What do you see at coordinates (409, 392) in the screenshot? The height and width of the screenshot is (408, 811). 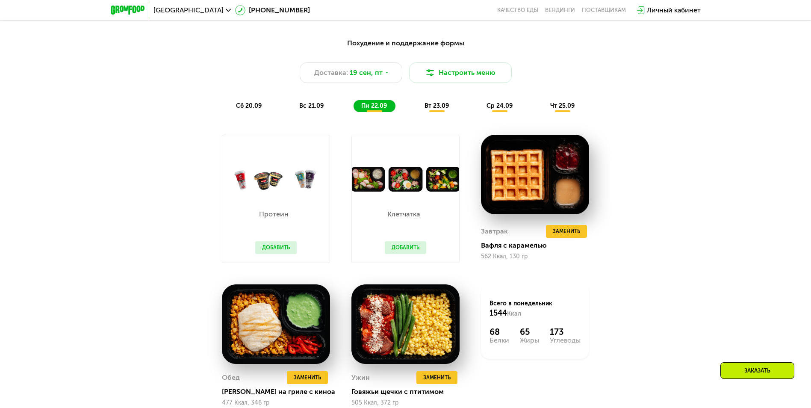 I see `div: Говяжьи щечки с птитимом` at bounding box center [409, 392].